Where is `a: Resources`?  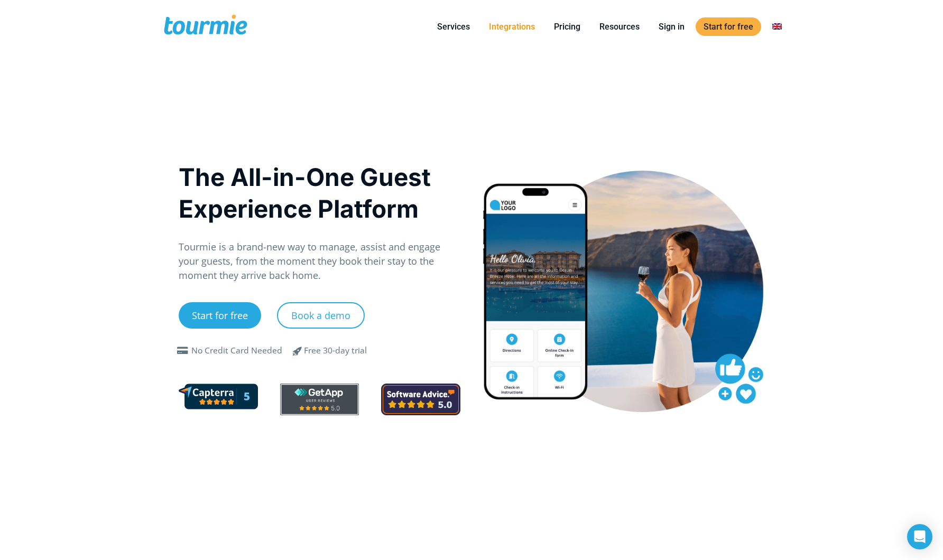 a: Resources is located at coordinates (620, 26).